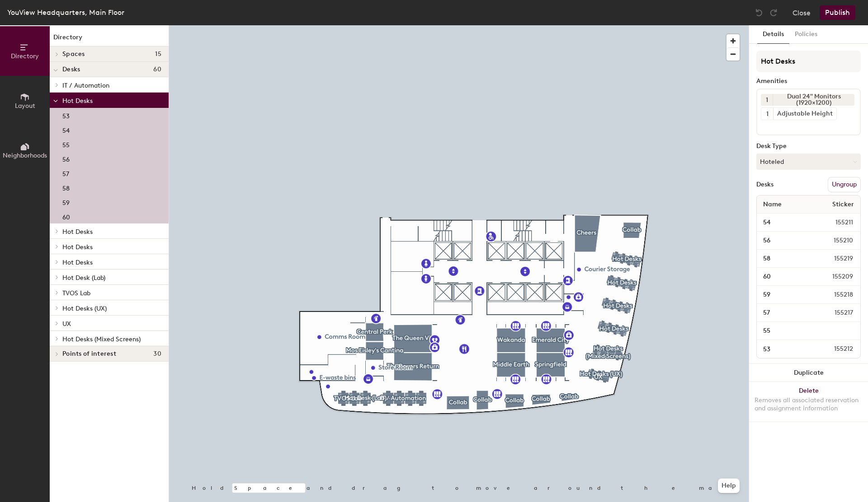 This screenshot has width=868, height=502. Describe the element at coordinates (814, 100) in the screenshot. I see `div: Dual 24" Monitors (1920×1200)` at that location.